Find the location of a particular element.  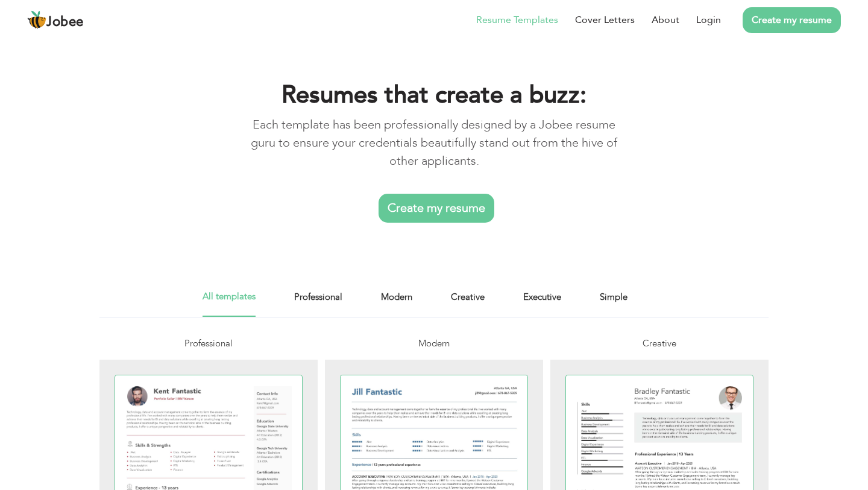

a: Resume Templates is located at coordinates (518, 20).